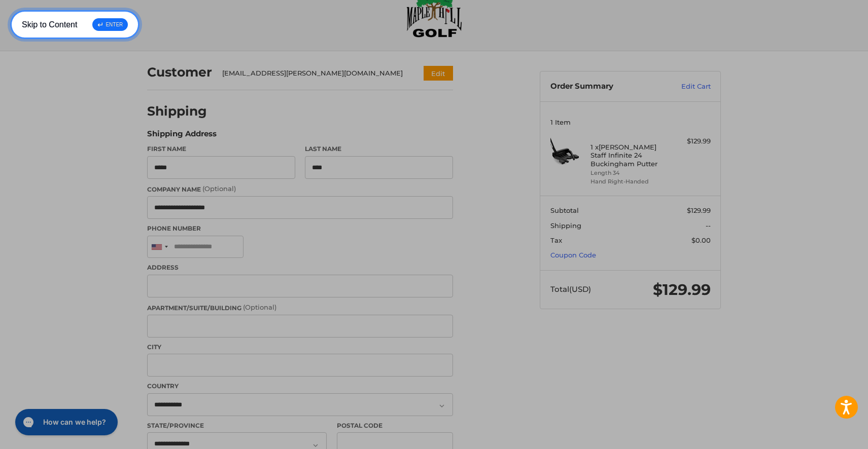 Image resolution: width=868 pixels, height=449 pixels. I want to click on label: First Name, so click(221, 149).